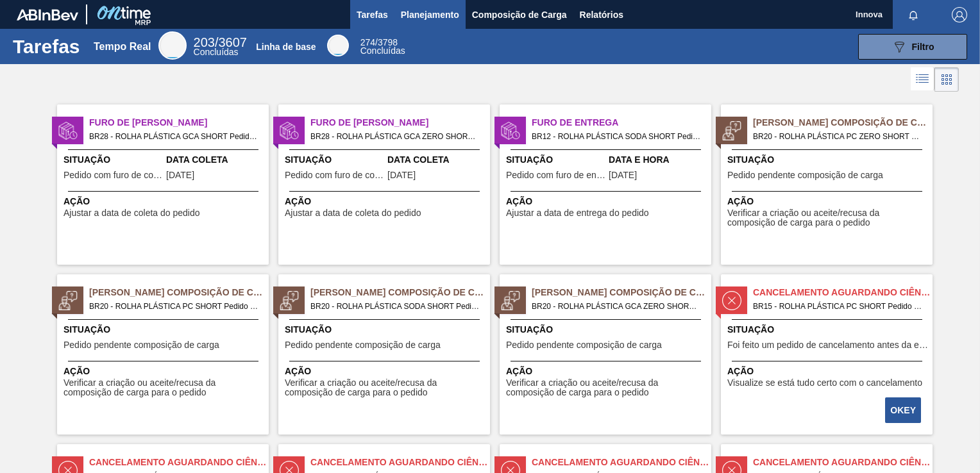 The image size is (980, 473). What do you see at coordinates (825, 383) in the screenshot?
I see `span: Visualize se está tudo certo com o cancelamento` at bounding box center [825, 383].